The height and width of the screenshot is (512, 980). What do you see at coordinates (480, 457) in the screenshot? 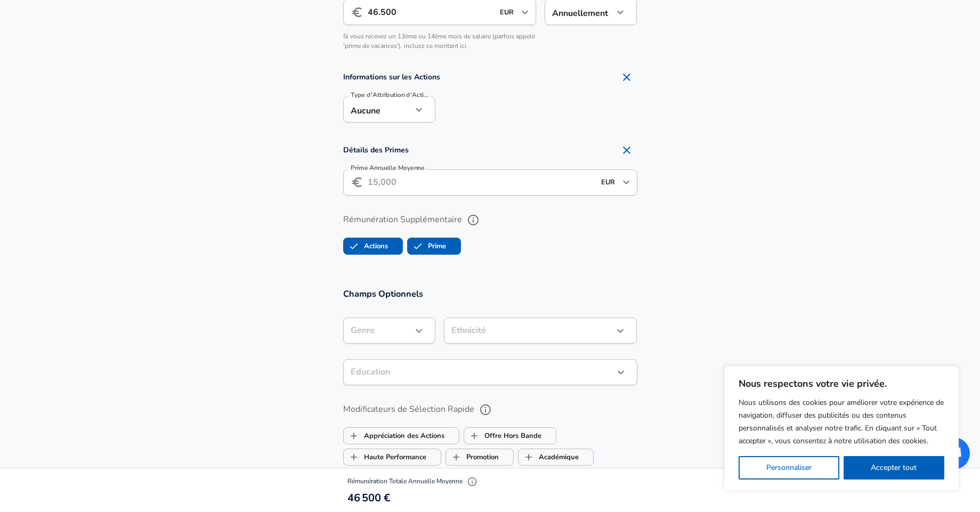
I see `button: PromotionPromotion` at bounding box center [480, 457].